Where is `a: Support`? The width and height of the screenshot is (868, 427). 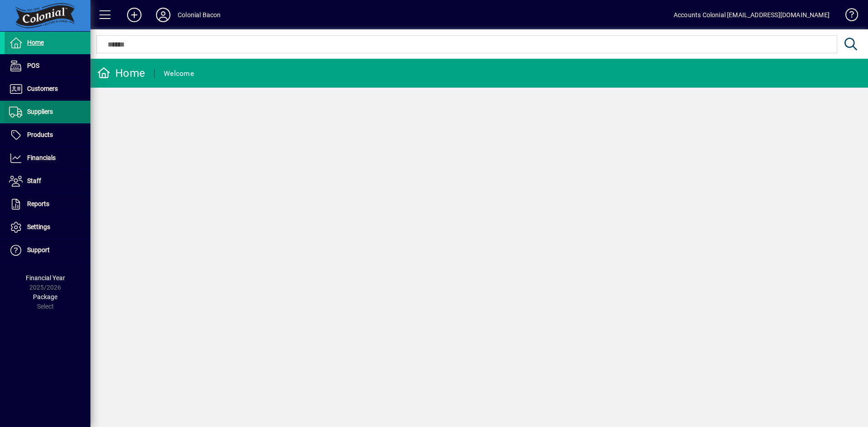 a: Support is located at coordinates (48, 251).